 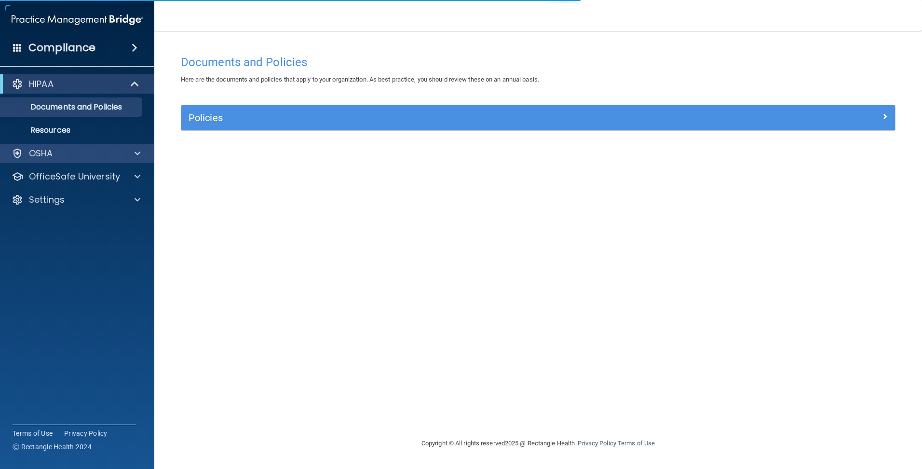 What do you see at coordinates (76, 84) in the screenshot?
I see `a: HIPAA` at bounding box center [76, 84].